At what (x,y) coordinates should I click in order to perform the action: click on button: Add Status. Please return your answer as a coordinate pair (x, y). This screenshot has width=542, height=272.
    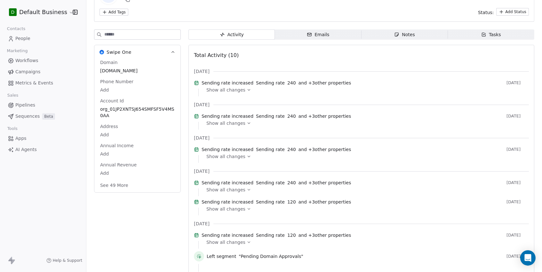
    Looking at the image, I should click on (513, 12).